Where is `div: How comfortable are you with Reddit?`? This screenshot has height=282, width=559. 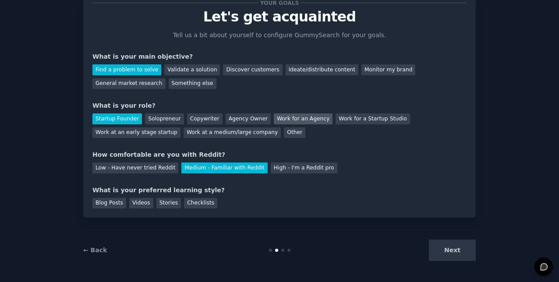
div: How comfortable are you with Reddit? is located at coordinates (280, 155).